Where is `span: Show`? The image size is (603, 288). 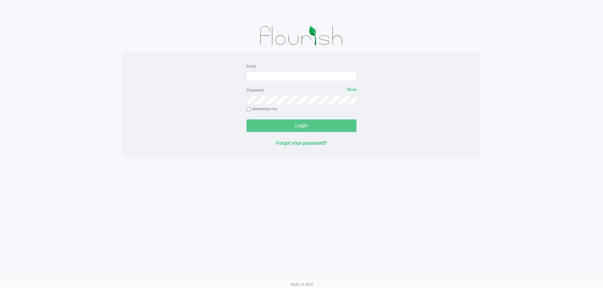 span: Show is located at coordinates (351, 90).